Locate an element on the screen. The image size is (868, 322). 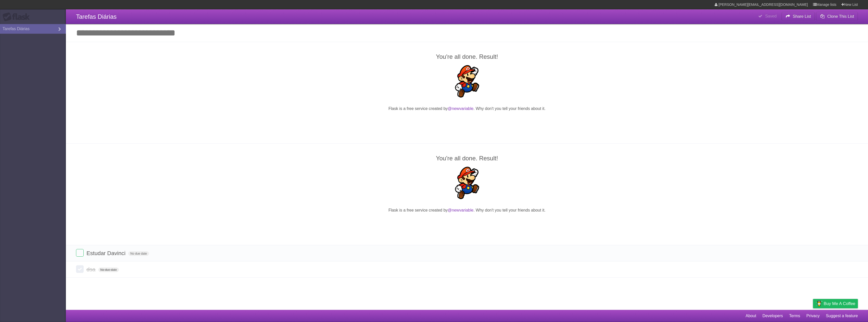
span: dsa is located at coordinates (92, 270).